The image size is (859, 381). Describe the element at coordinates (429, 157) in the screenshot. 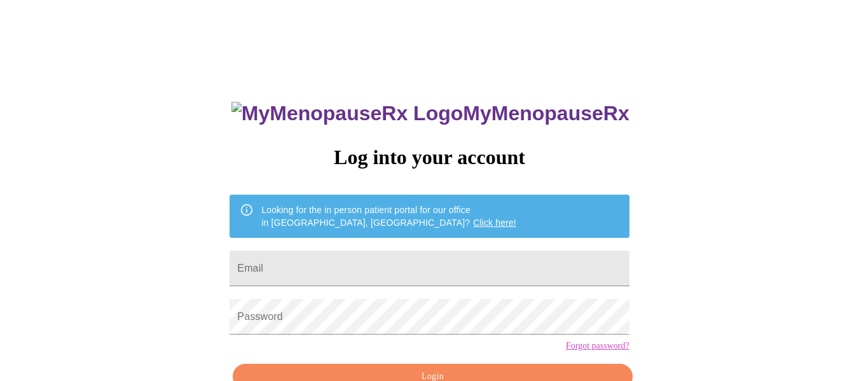

I see `h3: Log into your account` at that location.